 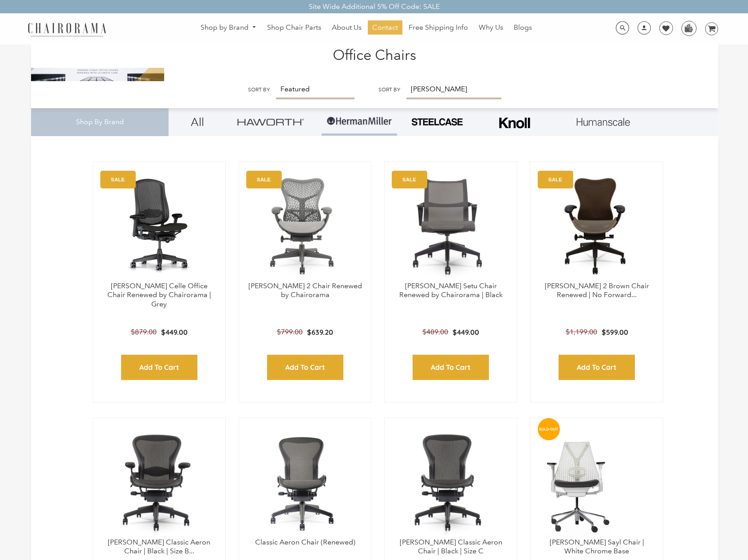 I want to click on a: Herman Miller Mirra 2 Brown Chair Renewed | No Forward Tilt | - chairorama Herman Miller Mirra 2 ..., so click(x=597, y=226).